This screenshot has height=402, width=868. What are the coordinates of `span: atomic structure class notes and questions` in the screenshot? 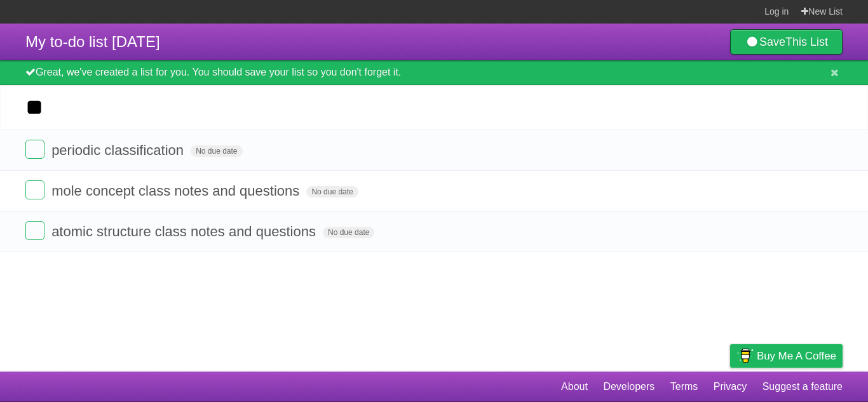 It's located at (185, 231).